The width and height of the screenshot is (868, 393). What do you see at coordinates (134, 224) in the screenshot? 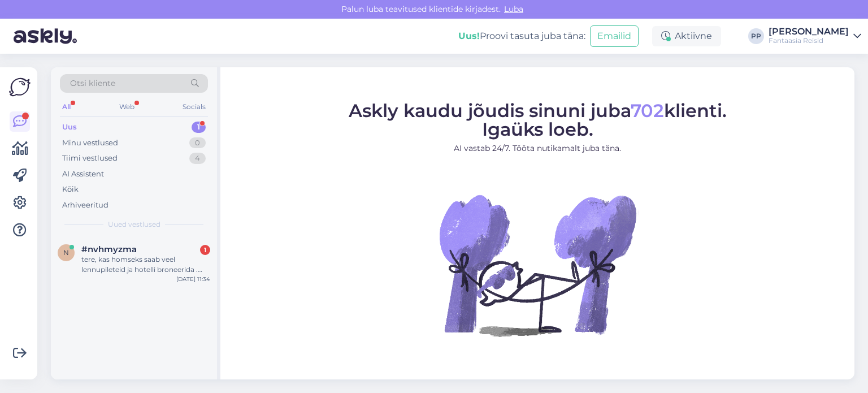
I see `span: Uued vestlused` at bounding box center [134, 224].